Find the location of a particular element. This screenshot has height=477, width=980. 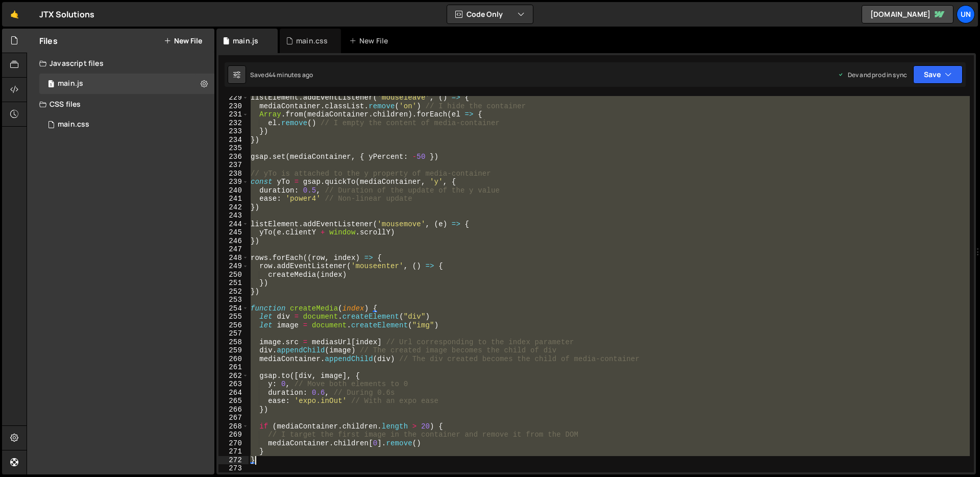

div: 266 is located at coordinates (233, 410).